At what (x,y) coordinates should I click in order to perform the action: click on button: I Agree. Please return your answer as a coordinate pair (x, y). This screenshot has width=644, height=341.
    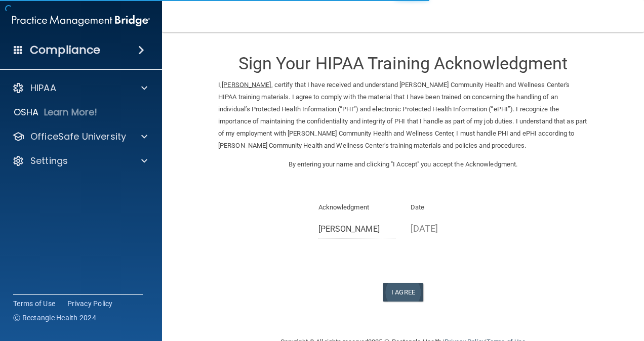
    Looking at the image, I should click on (403, 292).